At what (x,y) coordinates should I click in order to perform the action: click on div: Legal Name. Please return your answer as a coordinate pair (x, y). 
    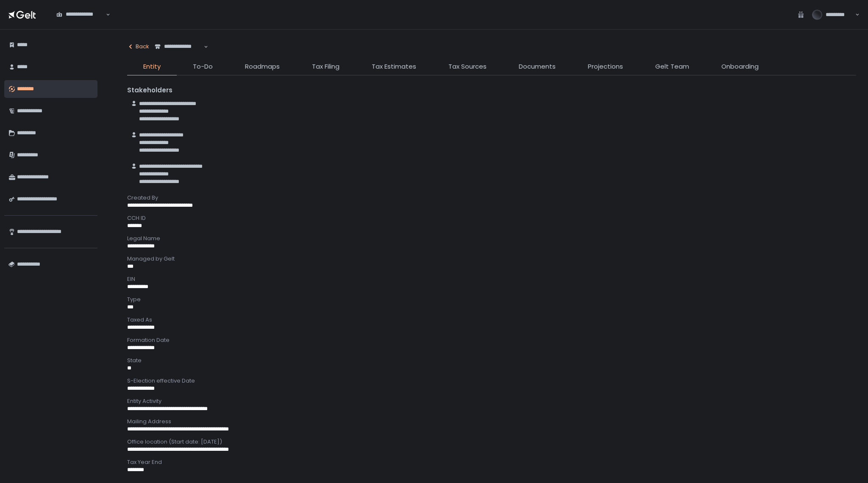
    Looking at the image, I should click on (492, 238).